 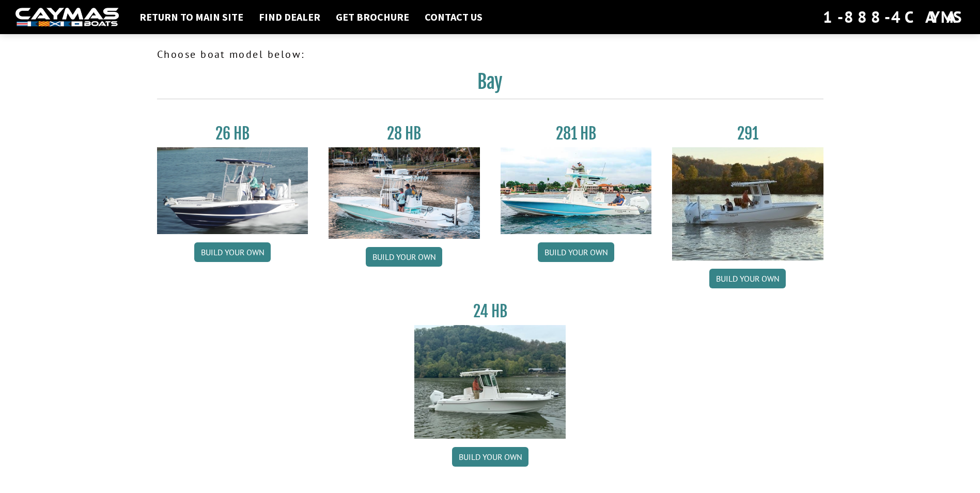 What do you see at coordinates (191, 17) in the screenshot?
I see `a: Return to main site` at bounding box center [191, 17].